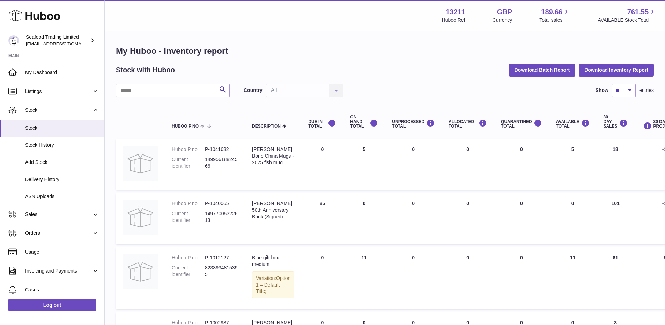 The height and width of the screenshot is (325, 665). Describe the element at coordinates (647, 90) in the screenshot. I see `span: entries` at that location.